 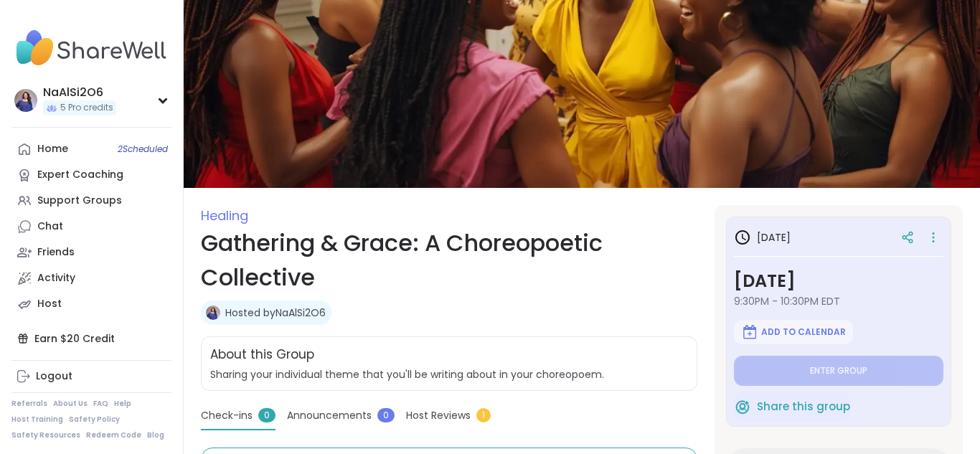 What do you see at coordinates (101, 404) in the screenshot?
I see `a: FAQ` at bounding box center [101, 404].